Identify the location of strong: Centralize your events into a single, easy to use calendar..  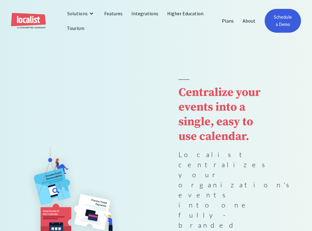
(220, 115).